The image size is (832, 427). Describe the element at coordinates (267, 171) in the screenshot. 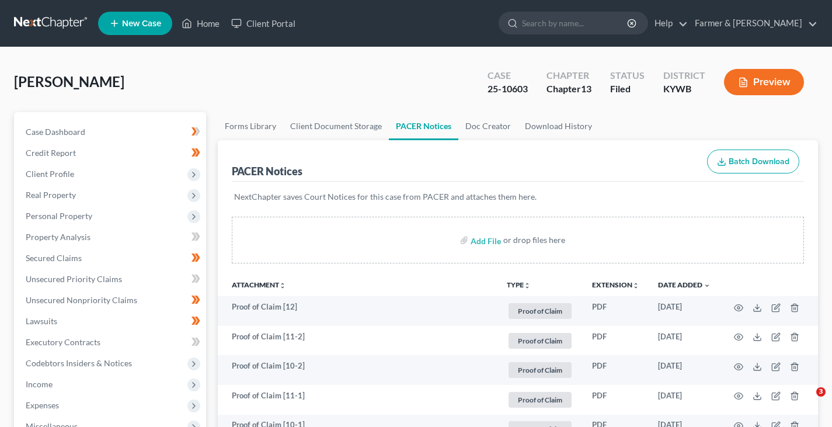

I see `div: PACER Notices` at that location.